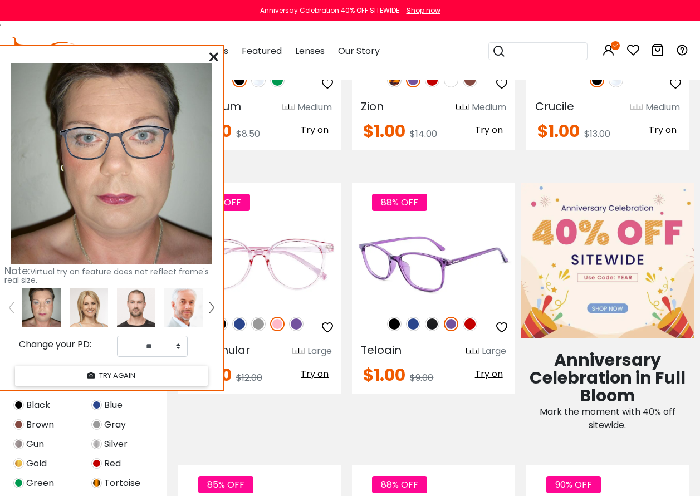  What do you see at coordinates (106, 276) in the screenshot?
I see `span: Virtual try on feature does not reflect frame's real size.` at bounding box center [106, 276].